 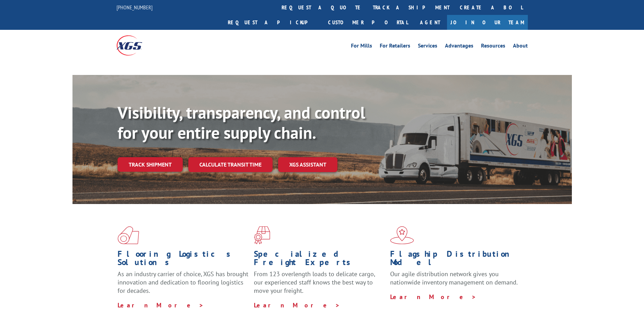 I want to click on a: Customer Portal, so click(x=368, y=22).